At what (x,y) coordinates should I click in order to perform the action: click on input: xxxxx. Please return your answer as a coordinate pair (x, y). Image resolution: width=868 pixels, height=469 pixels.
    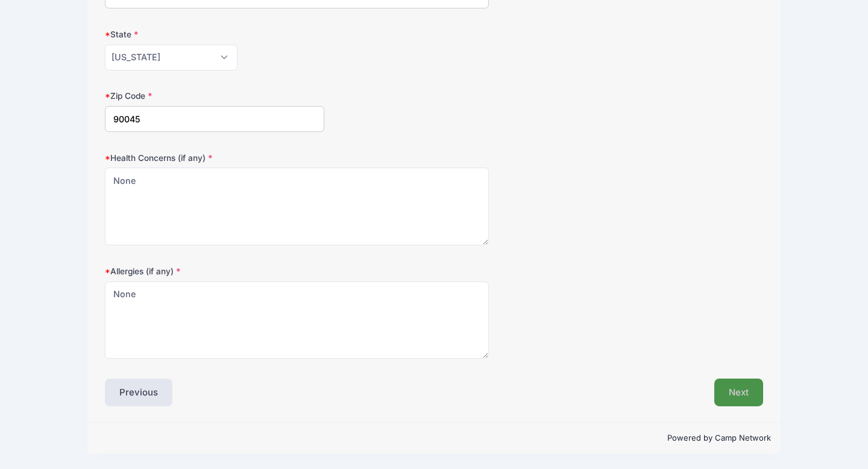
    Looking at the image, I should click on (214, 119).